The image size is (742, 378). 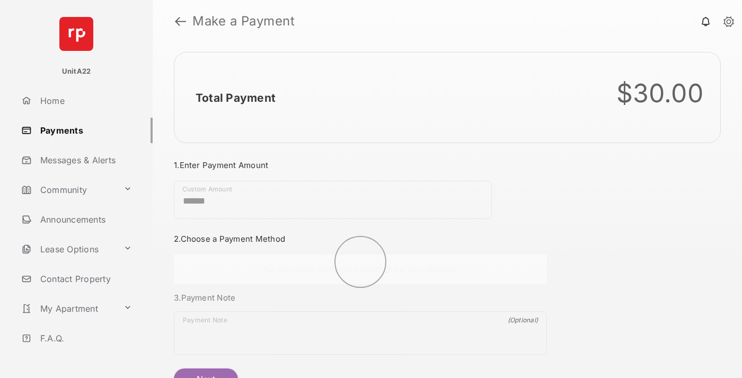 What do you see at coordinates (76, 34) in the screenshot?
I see `img: svg+xml;base64,PHN2ZyB4bWxucz0iaHR0cDovL3d3dy53My5vcmcvMjAwMC9zdmciIHdpZHRoPSI2NCIgaGVpZ2h0PSI2NC...` at bounding box center [76, 34].